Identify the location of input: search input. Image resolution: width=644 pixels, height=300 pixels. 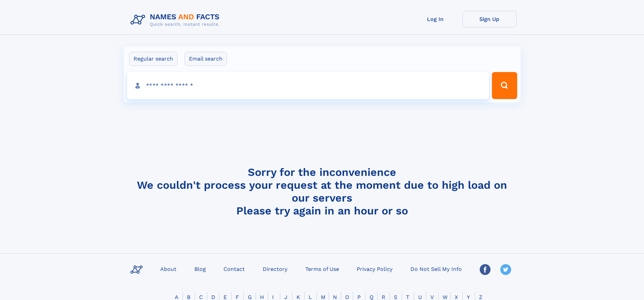
(308, 86).